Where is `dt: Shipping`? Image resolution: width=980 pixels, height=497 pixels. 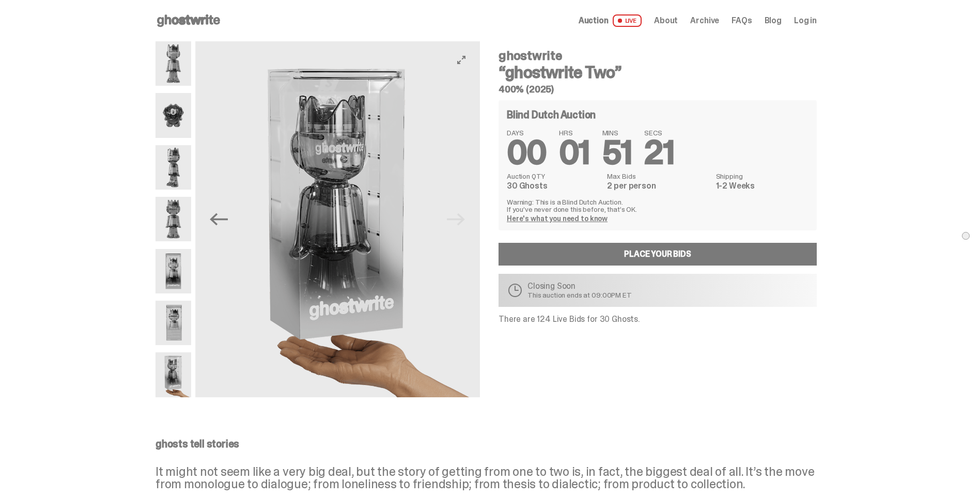 dt: Shipping is located at coordinates (762, 177).